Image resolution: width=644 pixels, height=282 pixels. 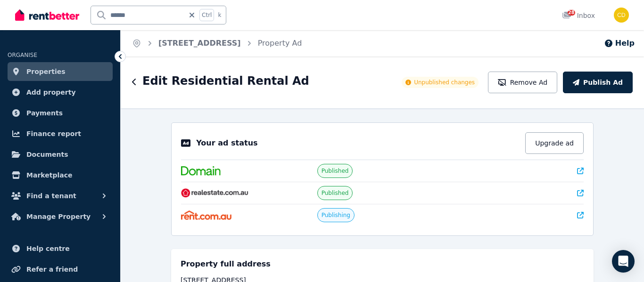 I want to click on span: Add property, so click(x=51, y=92).